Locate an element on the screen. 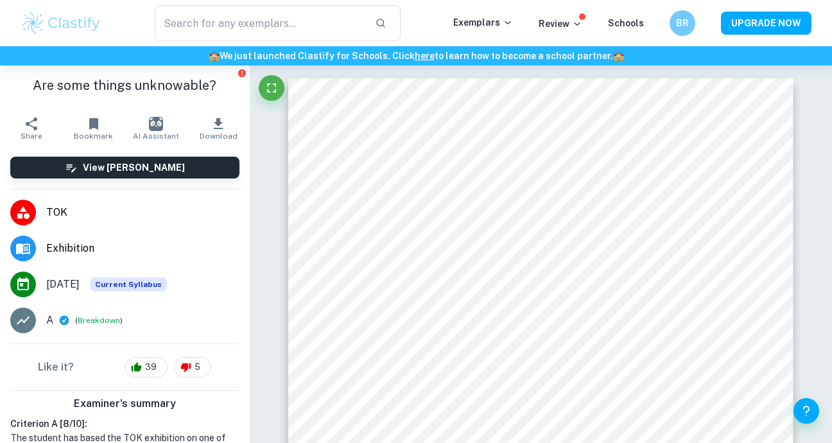 The height and width of the screenshot is (443, 832). span: TOK is located at coordinates (143, 213).